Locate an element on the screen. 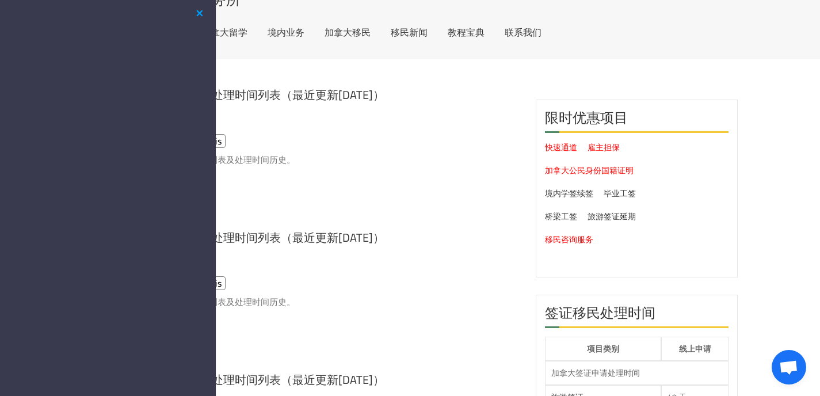 This screenshot has width=820, height=396. th: 项目类别 is located at coordinates (603, 349).